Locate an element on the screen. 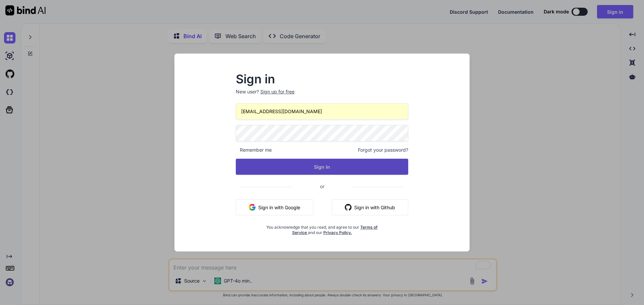 This screenshot has width=644, height=305. p: New user? is located at coordinates (322, 96).